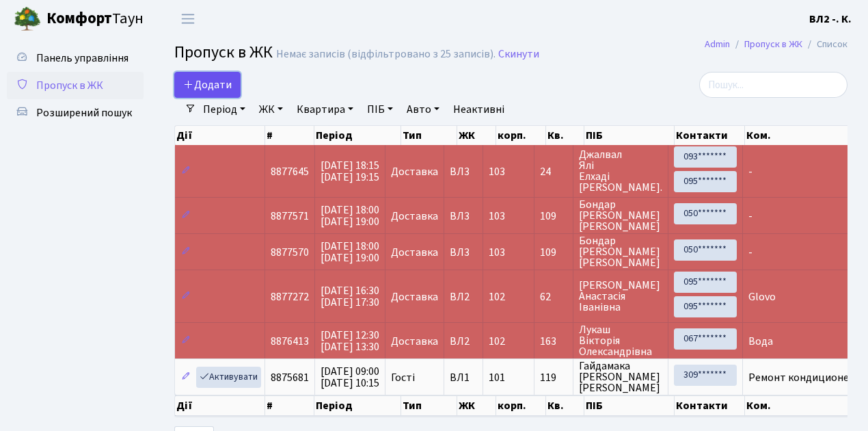  What do you see at coordinates (325, 110) in the screenshot?
I see `a: Квартира` at bounding box center [325, 110].